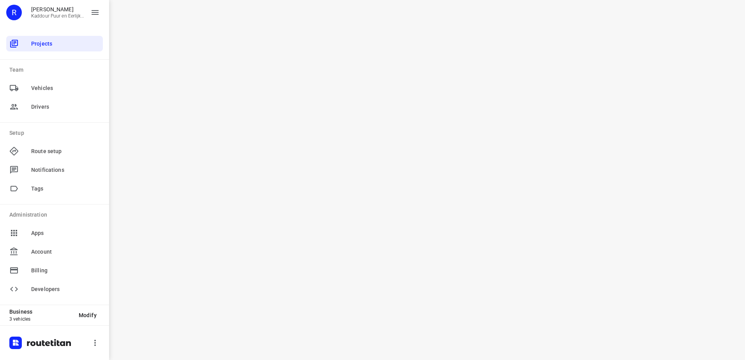 Image resolution: width=745 pixels, height=360 pixels. Describe the element at coordinates (65, 252) in the screenshot. I see `span: Account` at that location.